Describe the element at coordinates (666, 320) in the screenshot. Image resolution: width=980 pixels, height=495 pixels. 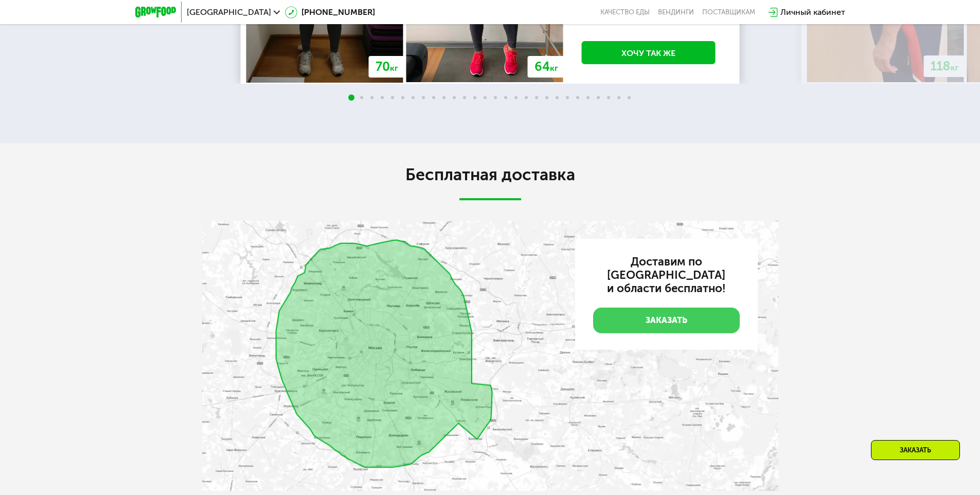
I see `a: Заказать` at that location.